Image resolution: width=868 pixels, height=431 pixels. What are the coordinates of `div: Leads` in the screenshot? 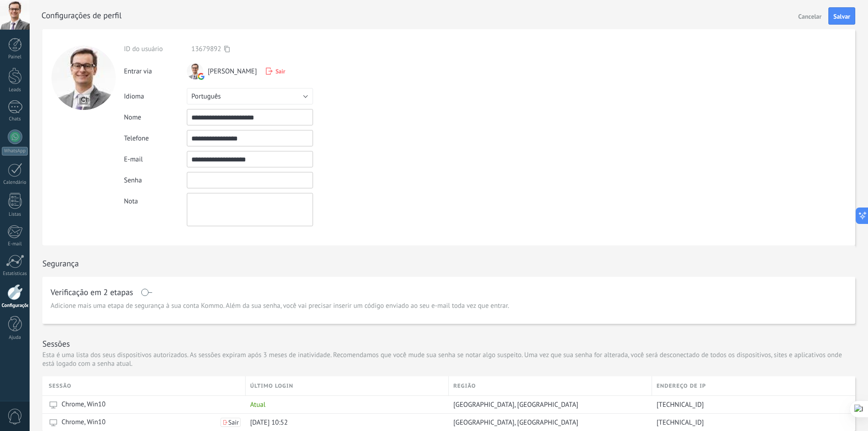 It's located at (15, 90).